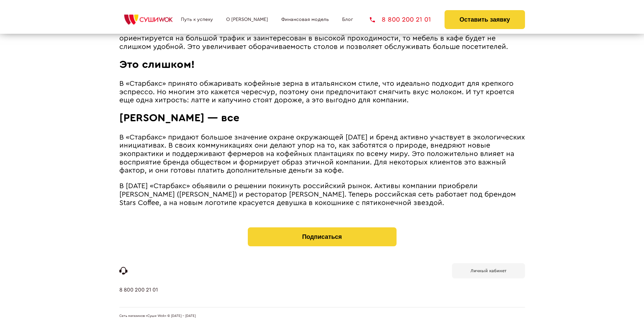 The height and width of the screenshot is (325, 644). I want to click on button: Подписаться, so click(322, 237).